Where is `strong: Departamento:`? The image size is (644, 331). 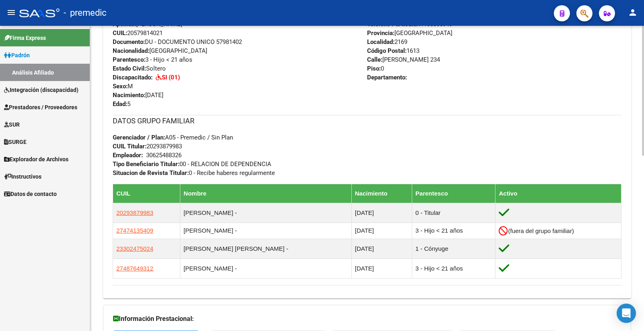
strong: Departamento: is located at coordinates (387, 77).